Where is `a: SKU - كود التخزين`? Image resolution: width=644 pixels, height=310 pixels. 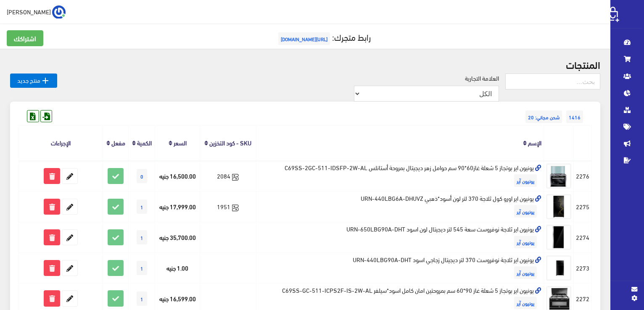 a: SKU - كود التخزين is located at coordinates (230, 142).